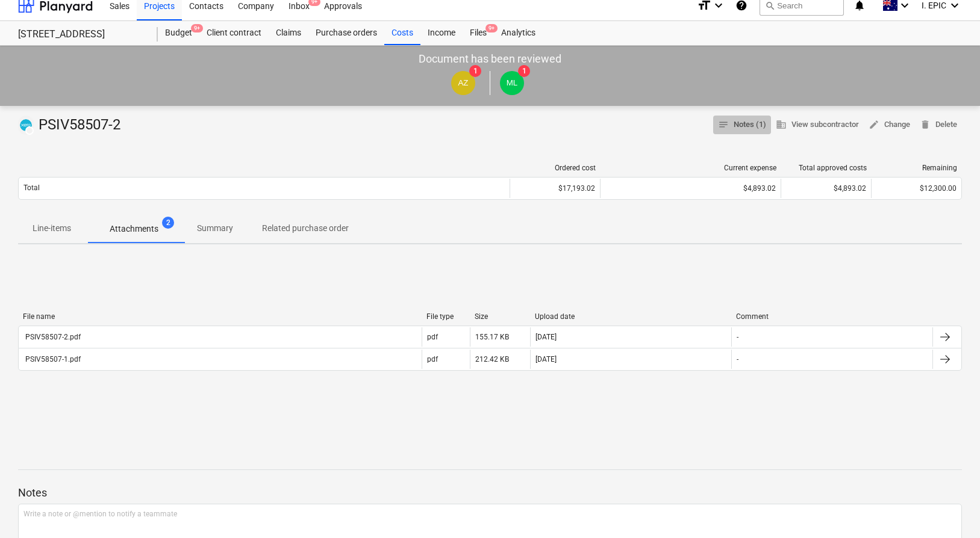 This screenshot has height=538, width=980. I want to click on div: Remaining, so click(917, 168).